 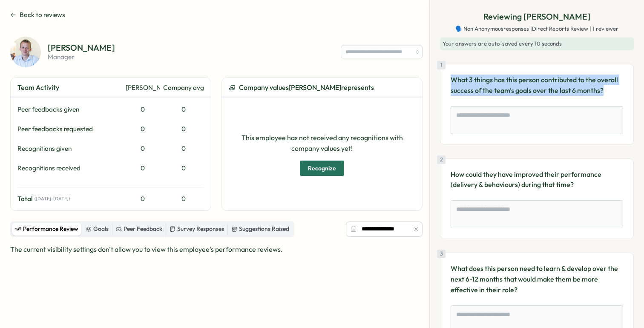 What do you see at coordinates (25, 199) in the screenshot?
I see `span: Total` at bounding box center [25, 199].